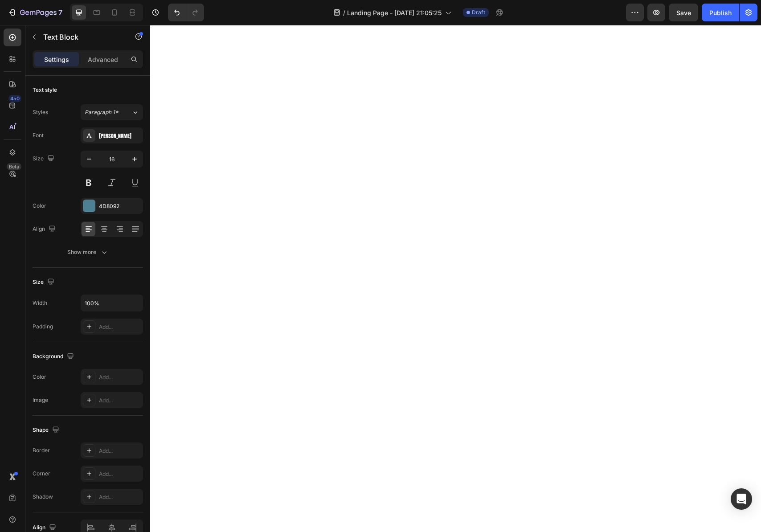 The width and height of the screenshot is (761, 532). Describe the element at coordinates (478, 13) in the screenshot. I see `span: Draft` at that location.